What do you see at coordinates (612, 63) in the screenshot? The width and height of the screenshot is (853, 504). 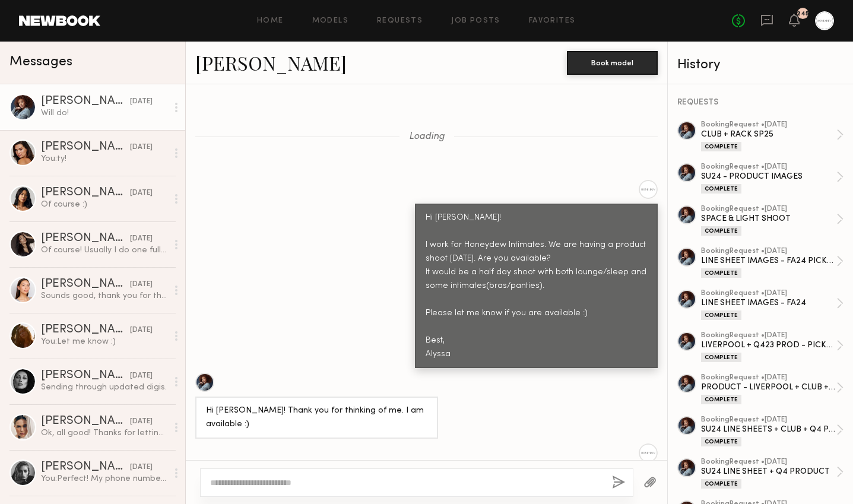 I see `button: Book model` at bounding box center [612, 63].